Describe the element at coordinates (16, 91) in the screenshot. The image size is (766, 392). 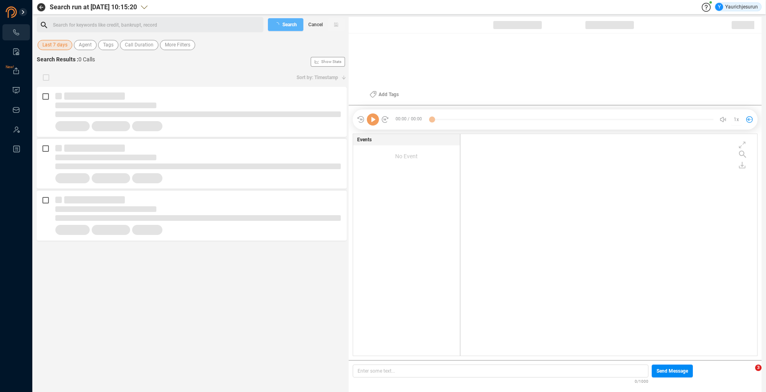
I see `li: Visuals` at that location.